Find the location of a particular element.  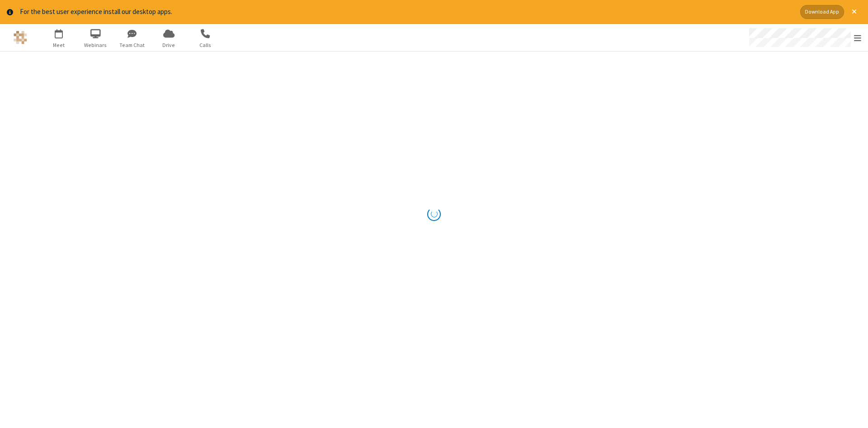

span: Calls is located at coordinates (205, 45).